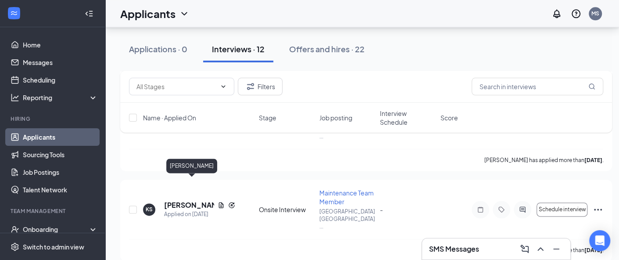 The image size is (619, 260). What do you see at coordinates (149, 209) in the screenshot?
I see `div: KS` at bounding box center [149, 209].